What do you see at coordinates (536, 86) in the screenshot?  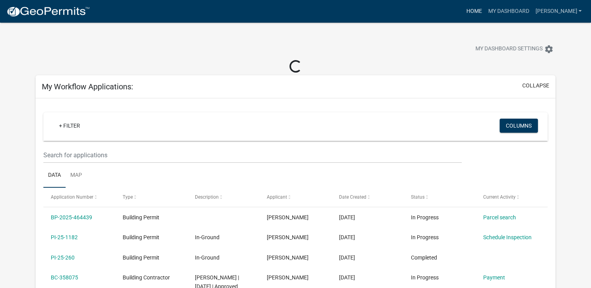 I see `button: collapse` at bounding box center [536, 86].